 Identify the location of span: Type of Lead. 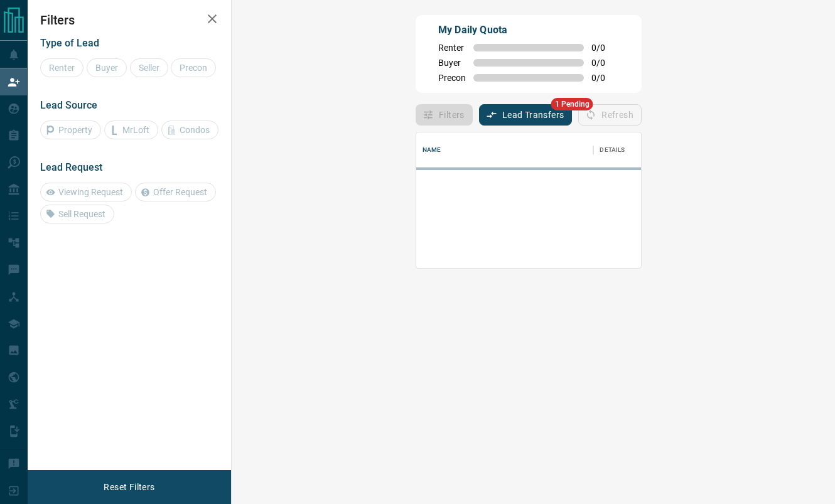
(70, 43).